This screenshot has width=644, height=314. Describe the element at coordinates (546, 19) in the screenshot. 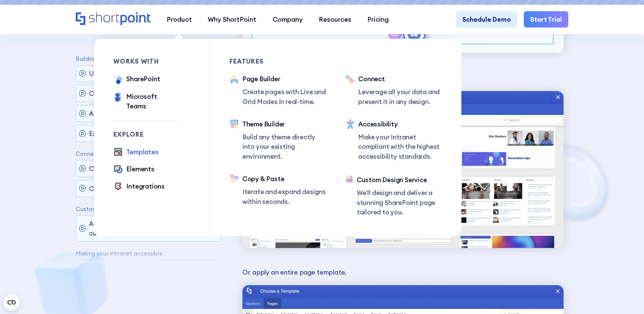

I see `a: Start Trial` at that location.